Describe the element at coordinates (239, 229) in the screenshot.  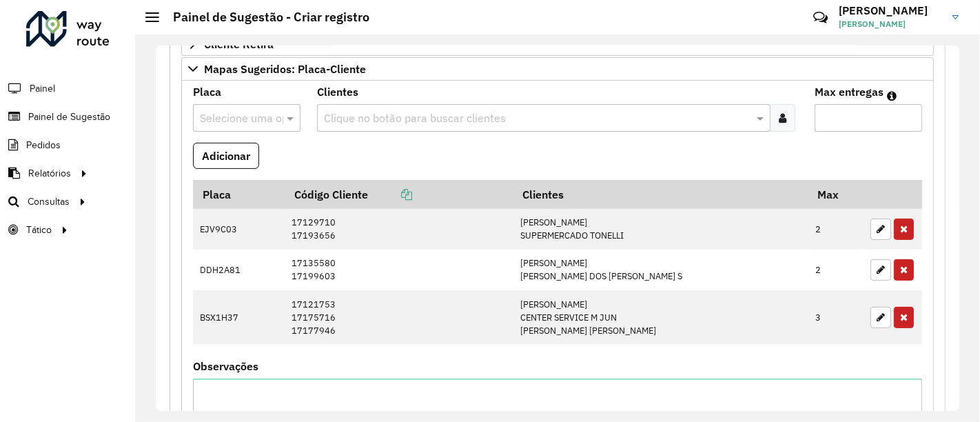
I see `td: EJV9C03` at that location.